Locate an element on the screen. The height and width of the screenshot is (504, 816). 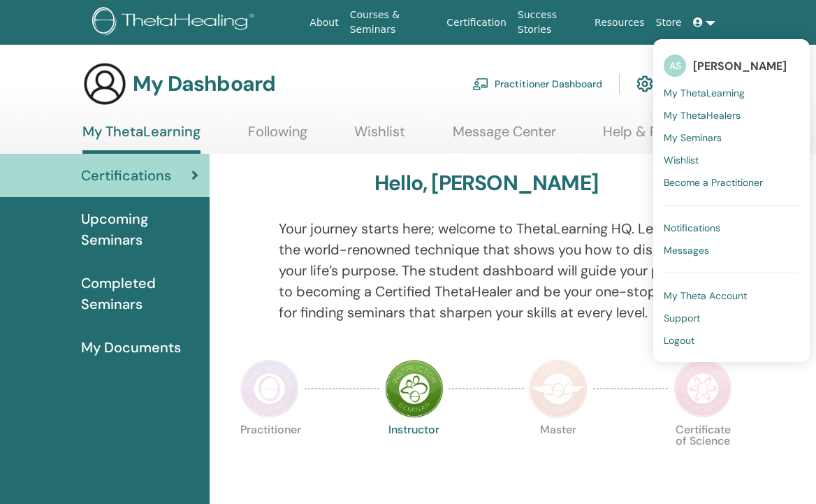
h3: My Dashboard is located at coordinates (204, 84).